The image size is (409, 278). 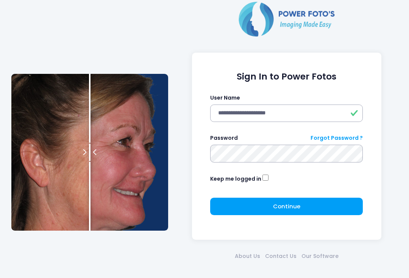 I want to click on button: Continue, so click(x=286, y=206).